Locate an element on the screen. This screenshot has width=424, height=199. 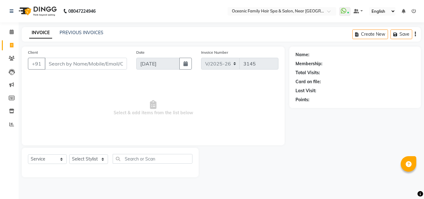
span: Select & add items from the list below is located at coordinates (153, 108).